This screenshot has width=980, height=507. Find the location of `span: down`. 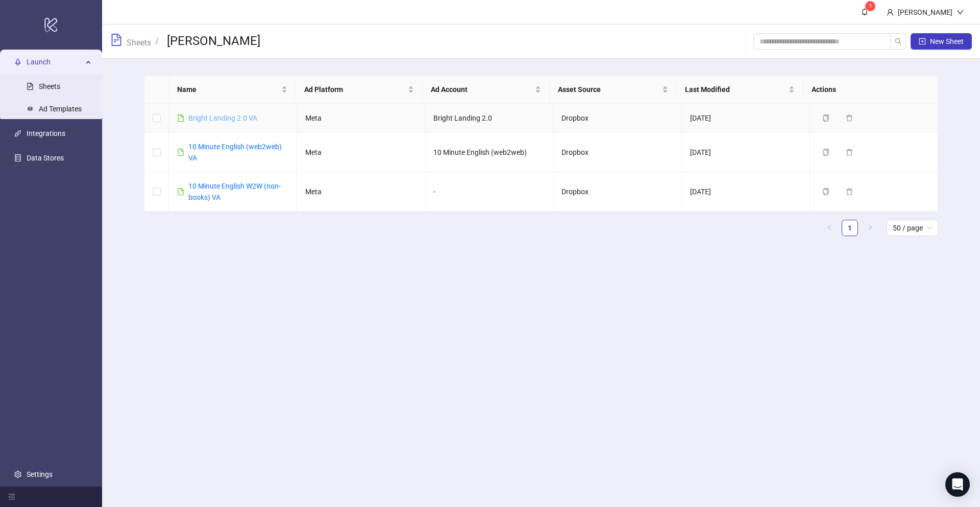

span: down is located at coordinates (960, 12).